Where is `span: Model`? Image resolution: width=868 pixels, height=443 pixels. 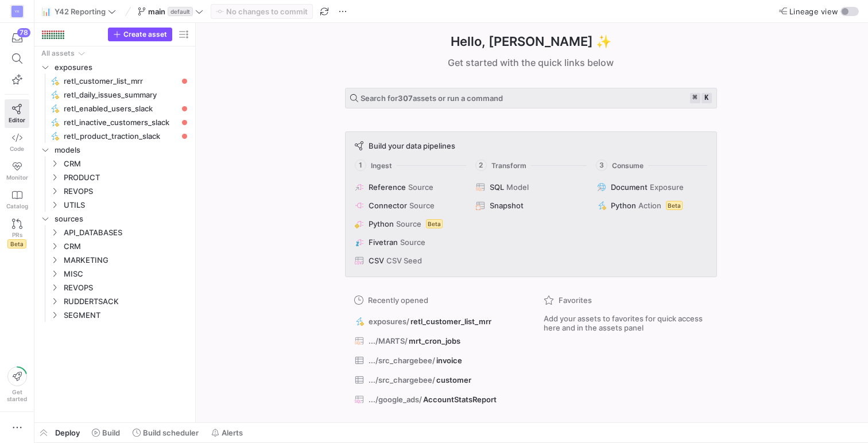
span: Model is located at coordinates (517, 187).